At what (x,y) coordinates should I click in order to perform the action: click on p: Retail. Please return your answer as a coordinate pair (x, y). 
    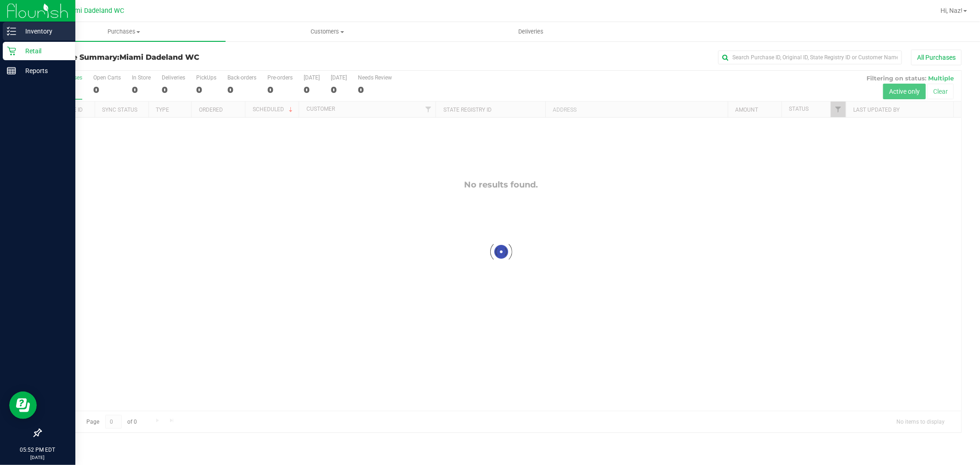
    Looking at the image, I should click on (44, 51).